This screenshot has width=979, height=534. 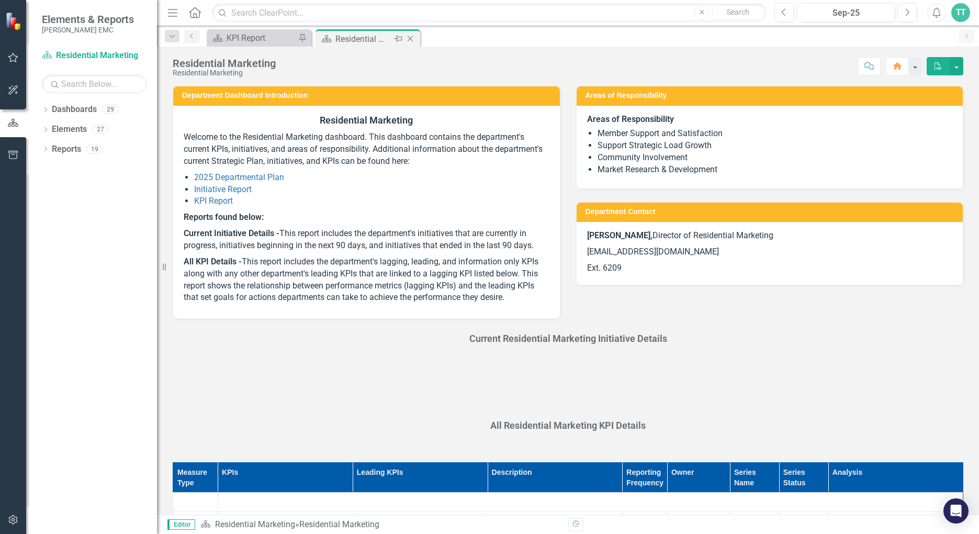 I want to click on span: Editor, so click(x=181, y=524).